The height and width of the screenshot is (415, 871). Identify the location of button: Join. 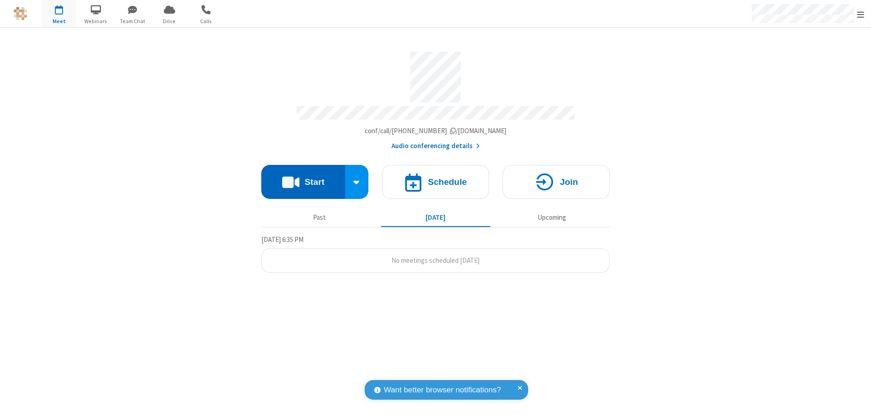
(556, 182).